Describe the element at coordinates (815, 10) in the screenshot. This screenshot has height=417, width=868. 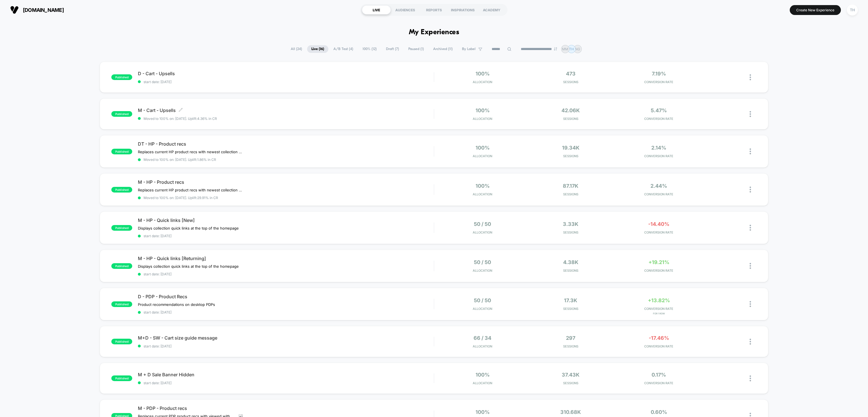
I see `button: Create New Experience` at that location.